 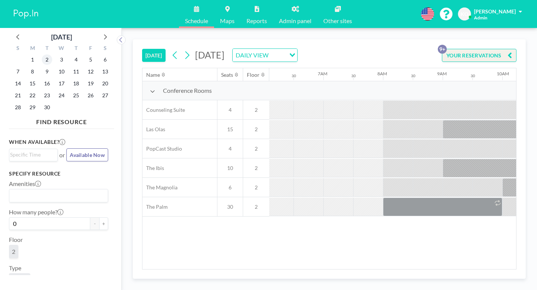 I want to click on div: Seats, so click(x=227, y=75).